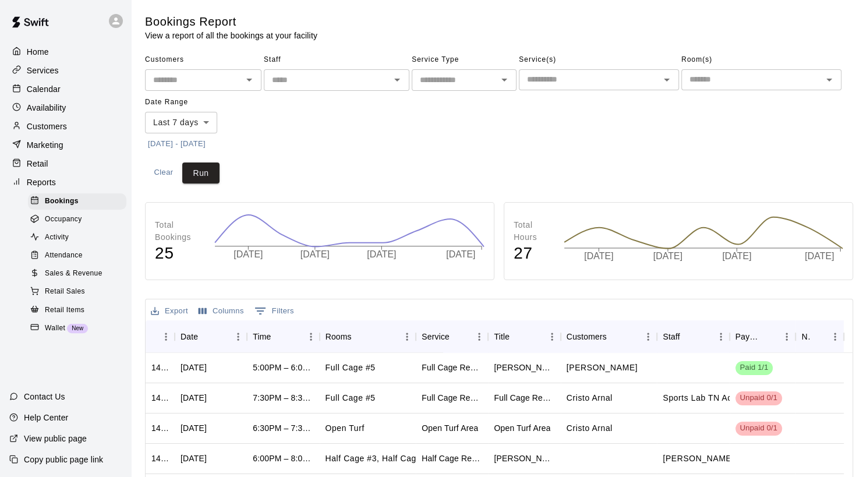 This screenshot has height=477, width=867. What do you see at coordinates (160, 458) in the screenshot?
I see `div: 1426957` at bounding box center [160, 458].